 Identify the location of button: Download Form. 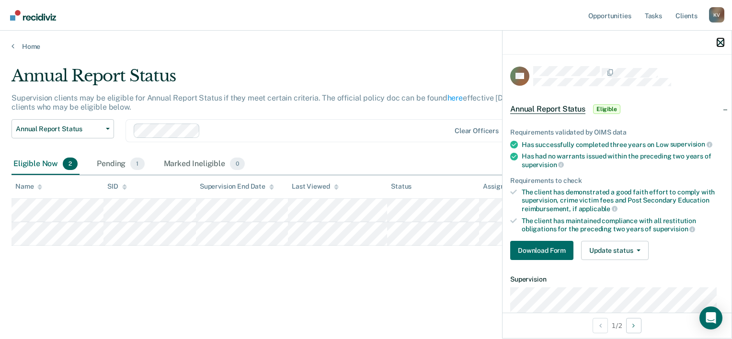
(542, 251).